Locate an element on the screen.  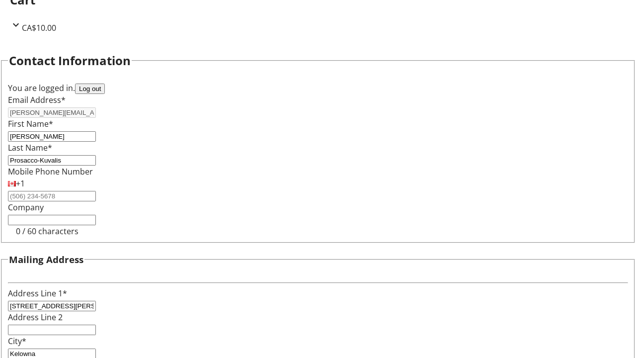
label: City* is located at coordinates (17, 341).